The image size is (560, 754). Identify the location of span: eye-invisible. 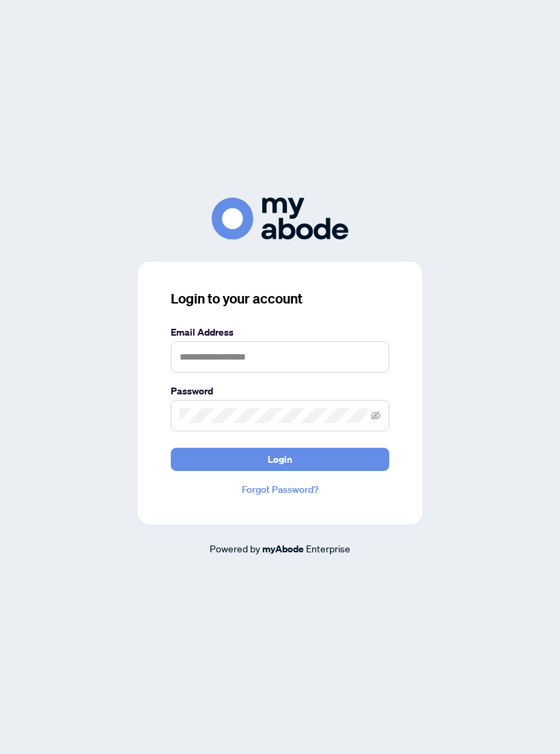
(375, 416).